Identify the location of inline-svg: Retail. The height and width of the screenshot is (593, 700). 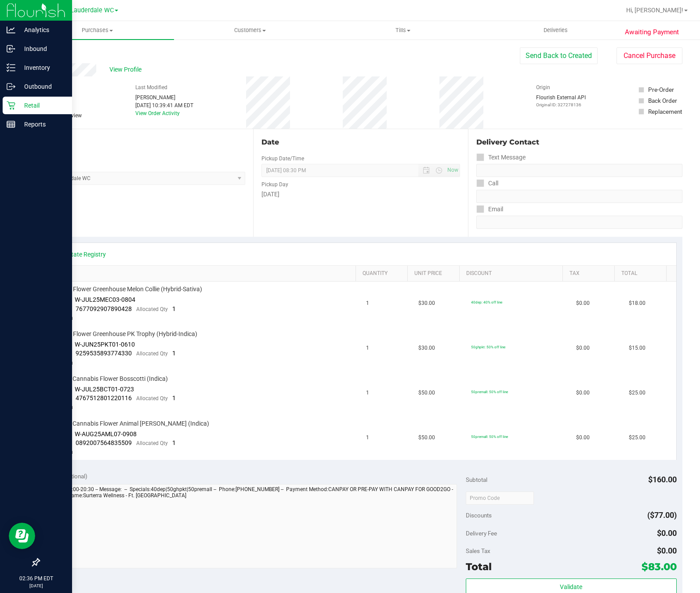
(11, 105).